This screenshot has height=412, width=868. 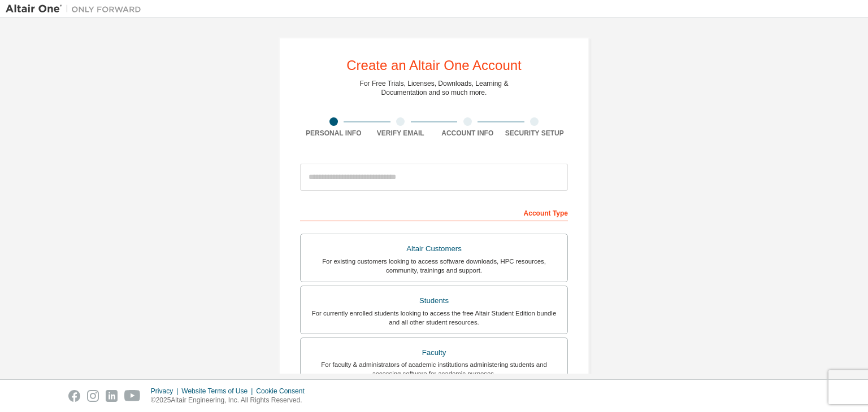 I want to click on div: Create an Altair One Account, so click(x=434, y=66).